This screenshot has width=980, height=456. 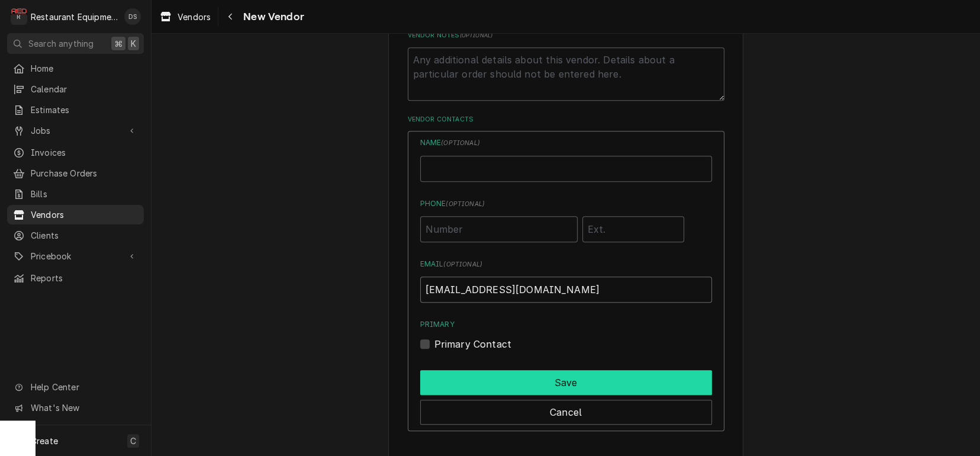 What do you see at coordinates (566, 265) in the screenshot?
I see `label: Email` at bounding box center [566, 265].